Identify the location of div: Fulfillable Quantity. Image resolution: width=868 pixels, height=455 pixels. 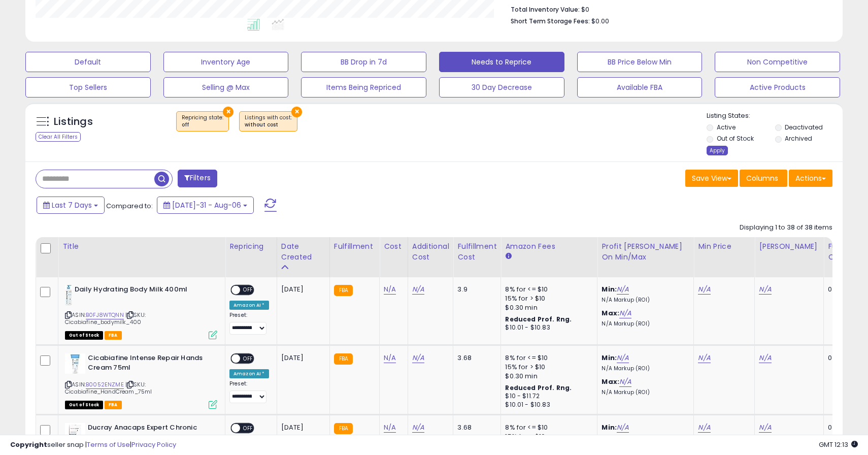
(846, 252).